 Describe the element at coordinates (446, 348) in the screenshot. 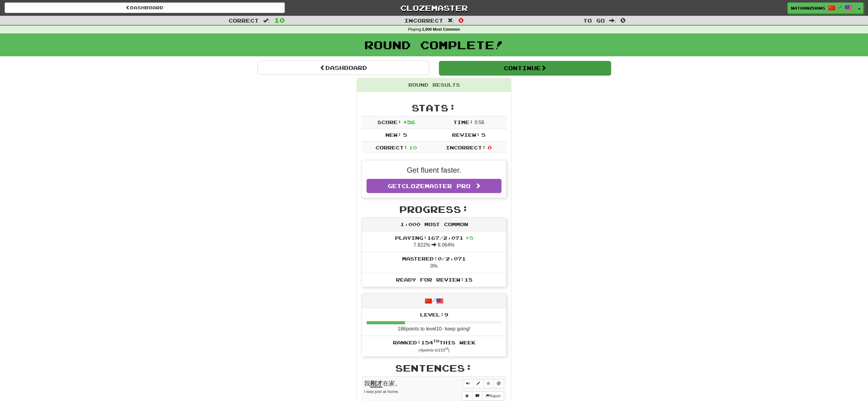

I see `sup: rd` at that location.